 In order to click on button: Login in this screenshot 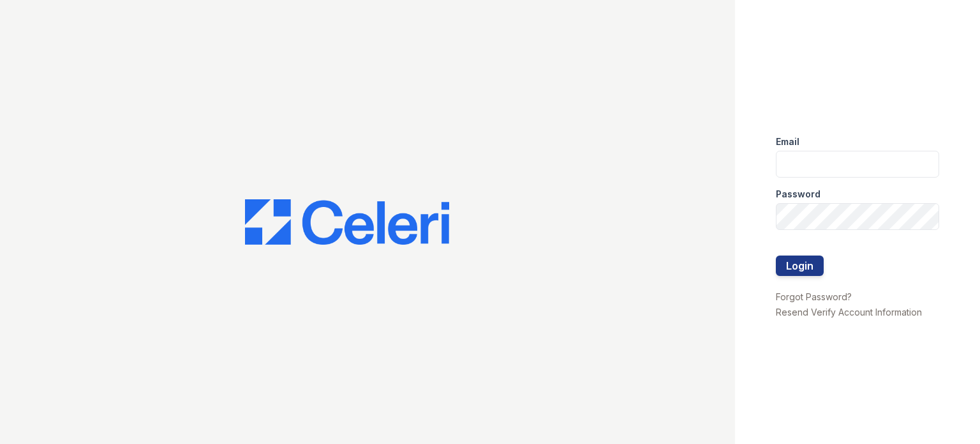, I will do `click(799, 266)`.